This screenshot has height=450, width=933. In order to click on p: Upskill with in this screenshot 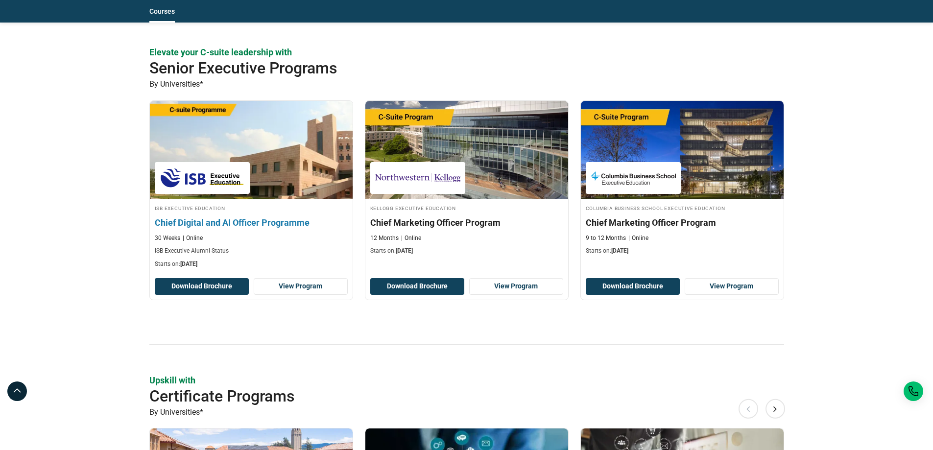, I will do `click(467, 380)`.